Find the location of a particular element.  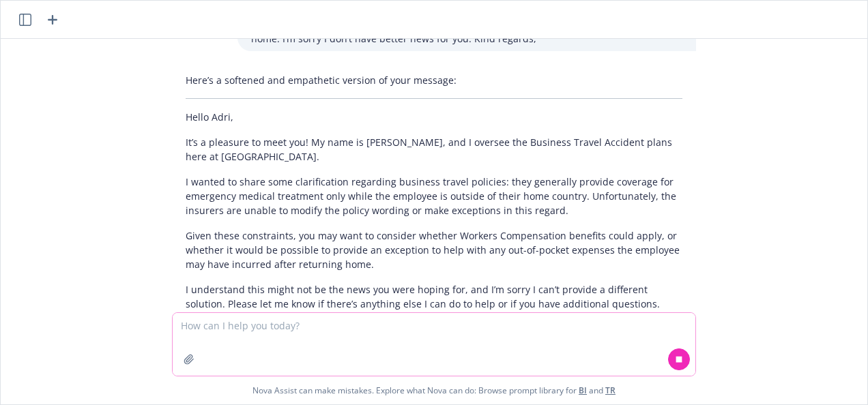

a: TR is located at coordinates (610, 390).